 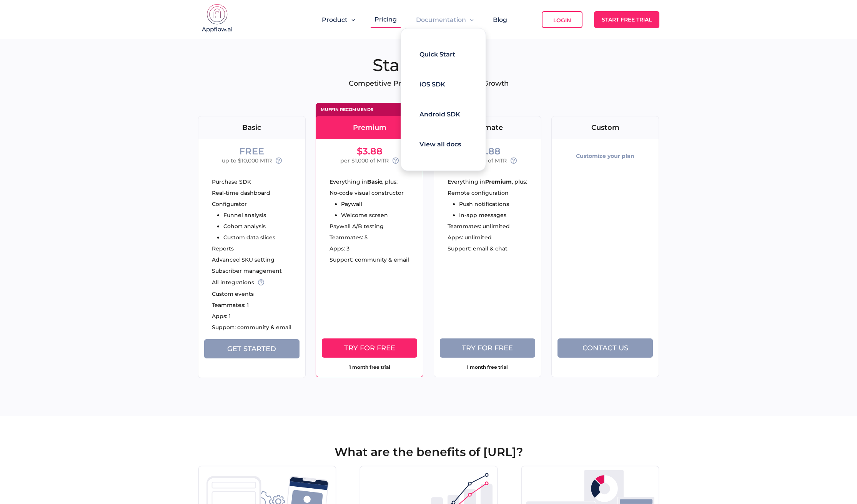 I want to click on div: Muffin recommends, so click(x=347, y=109).